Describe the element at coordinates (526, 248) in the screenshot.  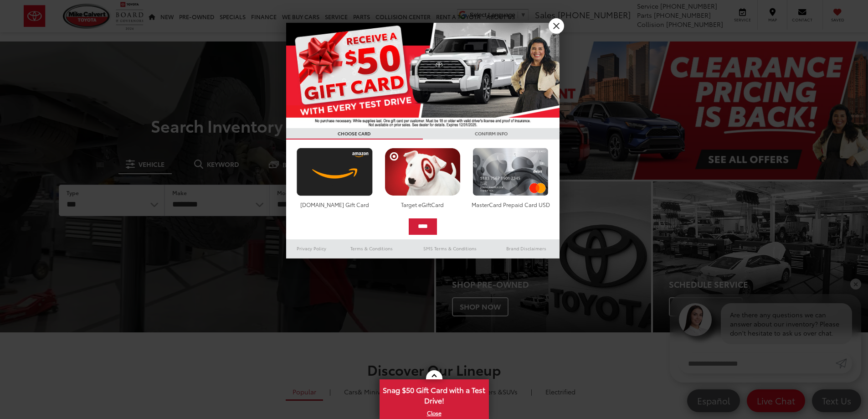
I see `a: Brand Disclaimers` at that location.